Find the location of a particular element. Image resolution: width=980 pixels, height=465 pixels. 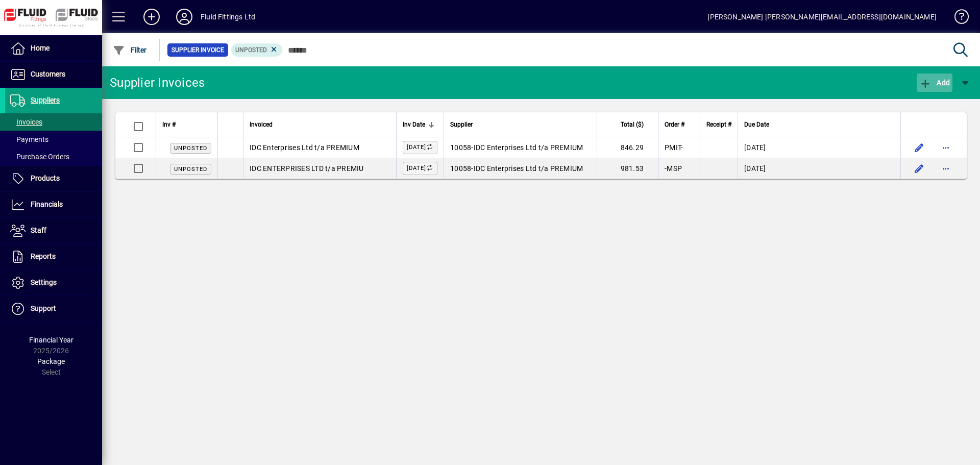

span: Settings is located at coordinates (44, 282).